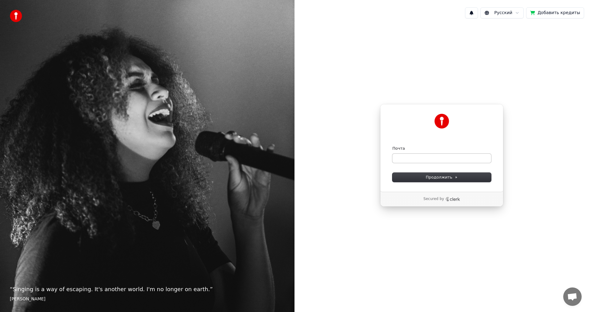 This screenshot has width=589, height=312. I want to click on label: Почта, so click(398, 148).